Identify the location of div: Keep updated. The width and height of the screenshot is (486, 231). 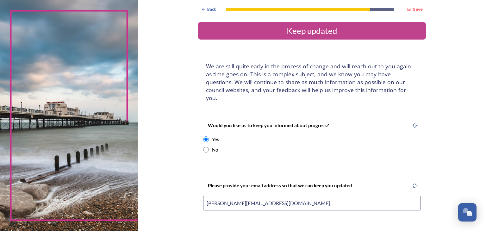
(312, 31).